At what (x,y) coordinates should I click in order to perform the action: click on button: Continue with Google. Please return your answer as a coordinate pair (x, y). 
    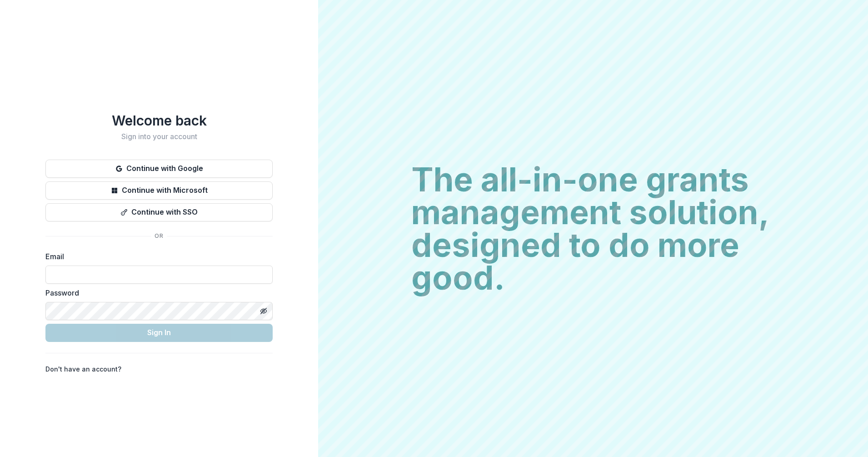
    Looking at the image, I should click on (159, 168).